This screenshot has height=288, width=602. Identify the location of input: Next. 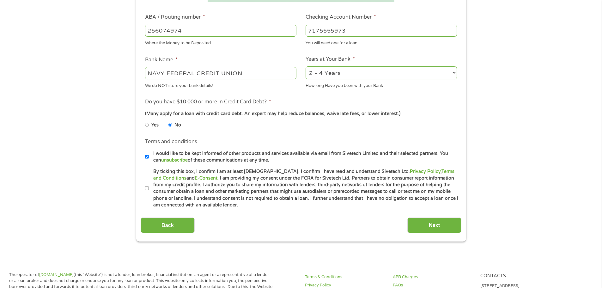
(434, 225).